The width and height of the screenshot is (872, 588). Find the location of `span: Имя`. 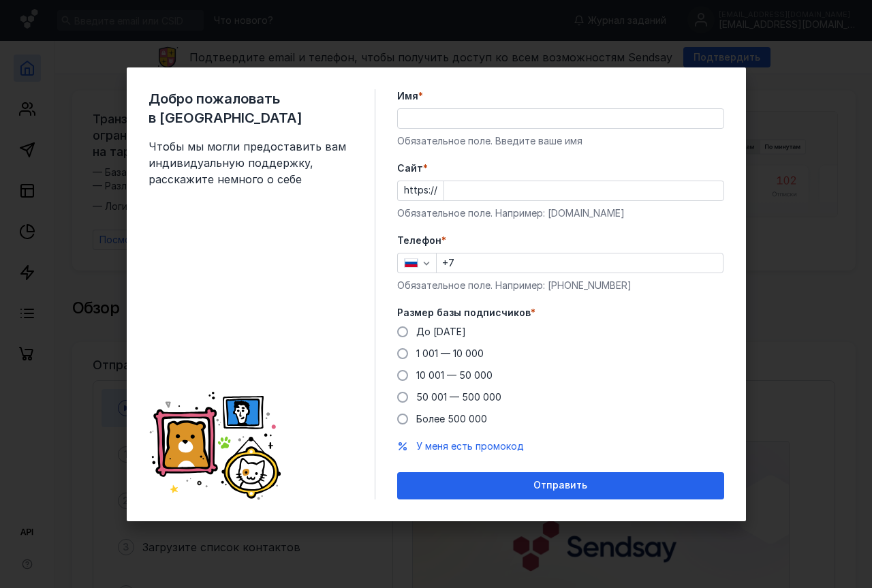

span: Имя is located at coordinates (407, 96).